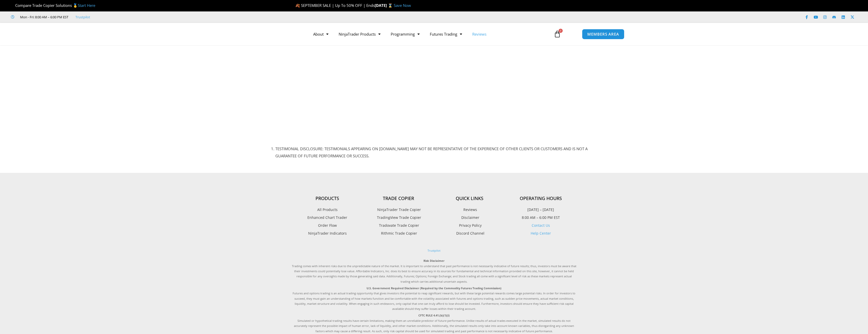 The width and height of the screenshot is (868, 334). Describe the element at coordinates (428, 34) in the screenshot. I see `nav: Menu` at that location.